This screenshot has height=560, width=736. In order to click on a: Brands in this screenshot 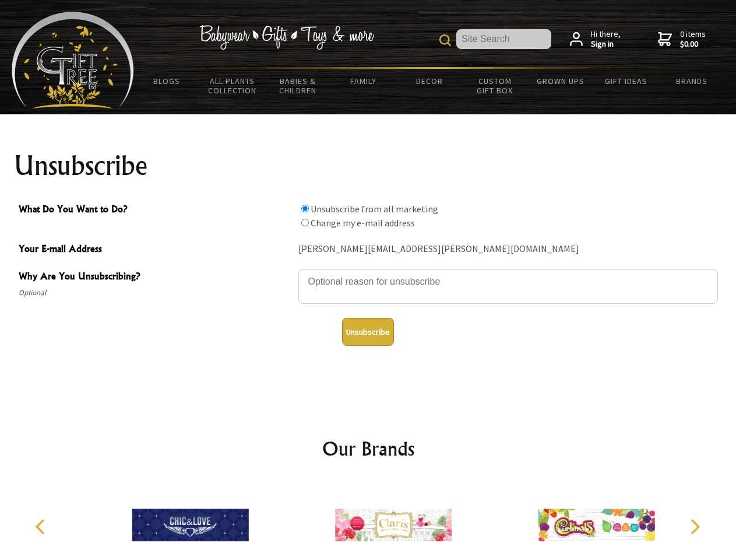, I will do `click(692, 81)`.